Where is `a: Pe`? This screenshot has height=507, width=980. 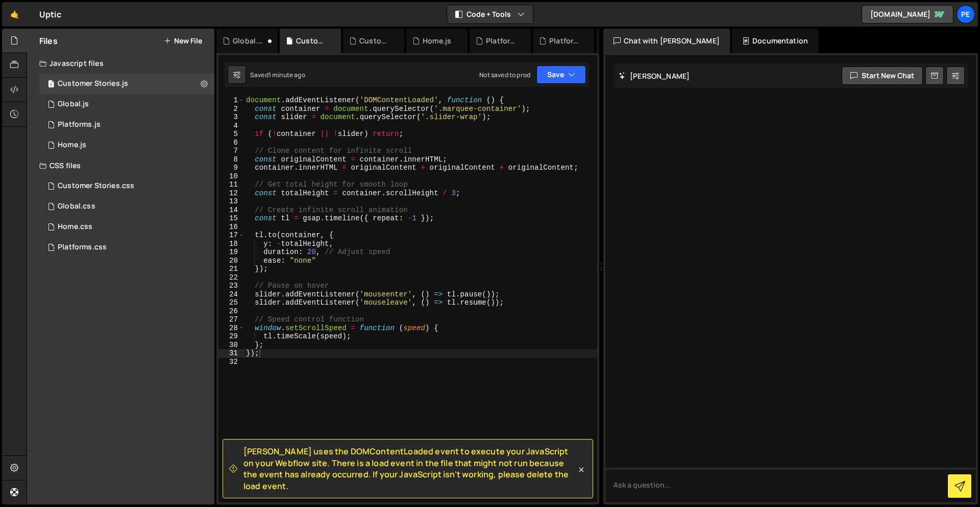 a: Pe is located at coordinates (966, 14).